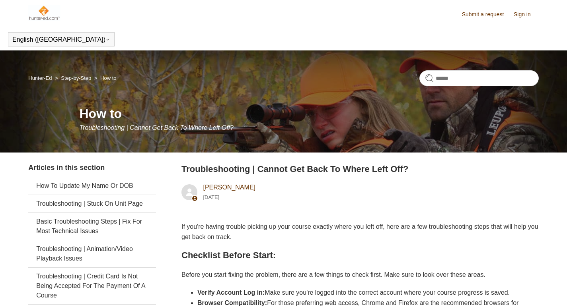 This screenshot has width=567, height=307. I want to click on p: If you're having trouble picking up your course exactly where you left off, here are a few troubl..., so click(360, 232).